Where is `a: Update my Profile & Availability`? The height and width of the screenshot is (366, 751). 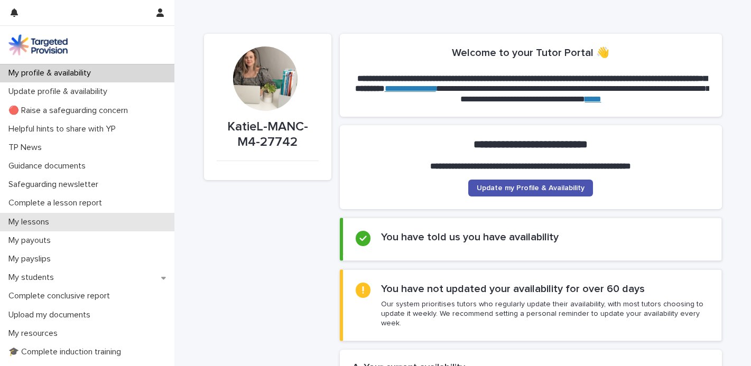 a: Update my Profile & Availability is located at coordinates (530, 188).